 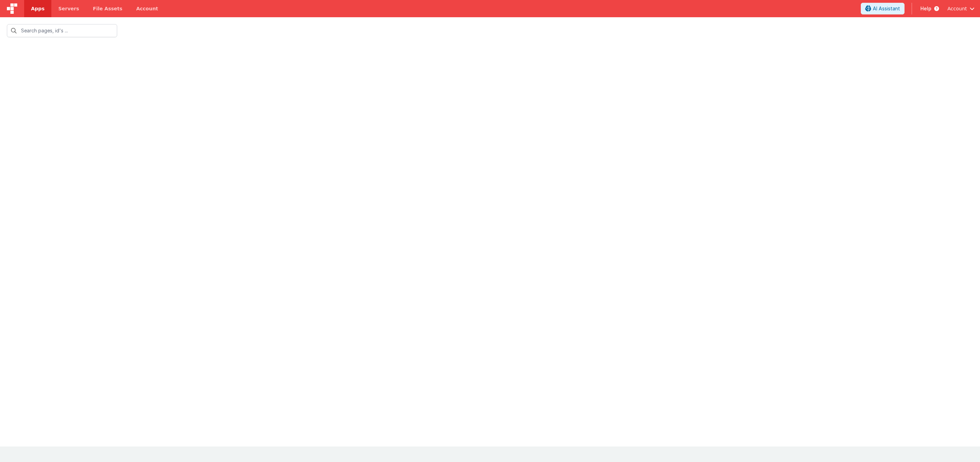 I want to click on span: Help, so click(x=926, y=9).